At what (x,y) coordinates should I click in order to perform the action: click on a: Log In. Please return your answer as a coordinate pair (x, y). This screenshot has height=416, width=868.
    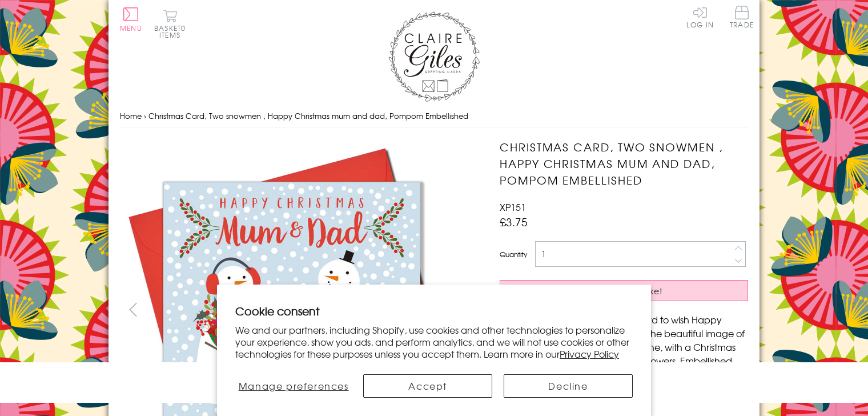
    Looking at the image, I should click on (700, 17).